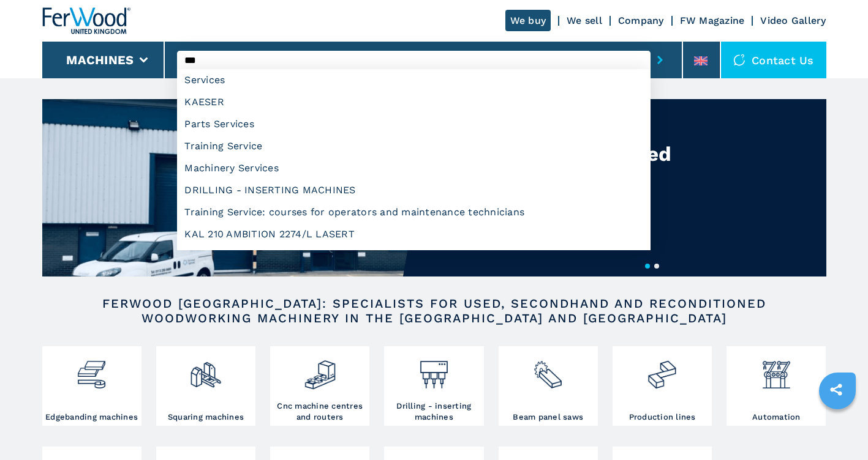 This screenshot has height=460, width=868. I want to click on div: KAESER, so click(413, 103).